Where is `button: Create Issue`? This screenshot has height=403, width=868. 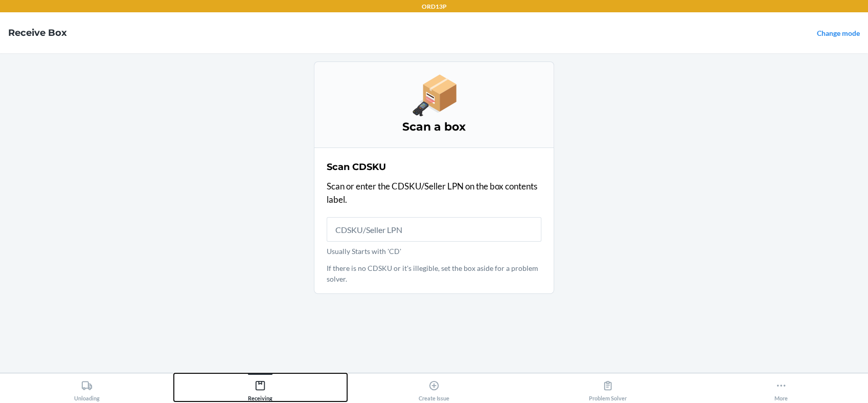 button: Create Issue is located at coordinates (434, 387).